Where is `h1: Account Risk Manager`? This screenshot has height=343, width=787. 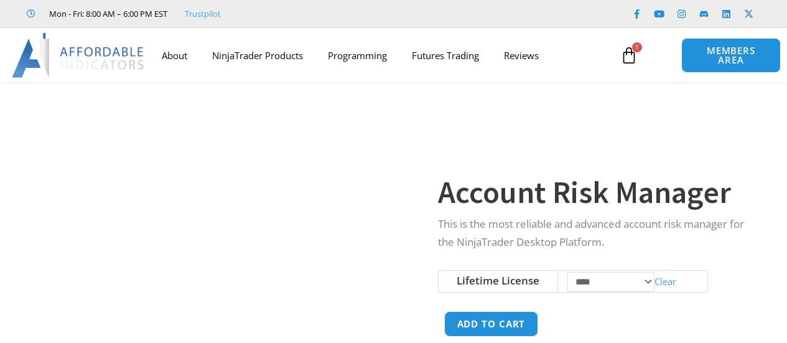 h1: Account Risk Manager is located at coordinates (597, 192).